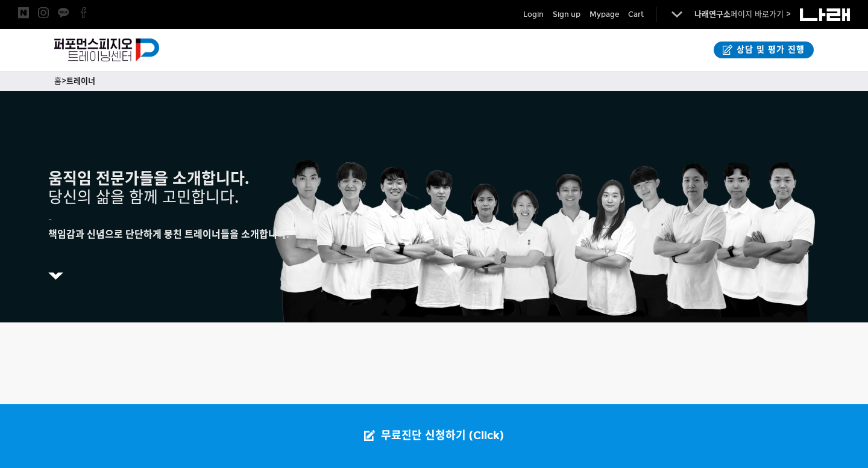 Image resolution: width=868 pixels, height=468 pixels. What do you see at coordinates (81, 82) in the screenshot?
I see `a: 트레이너` at bounding box center [81, 82].